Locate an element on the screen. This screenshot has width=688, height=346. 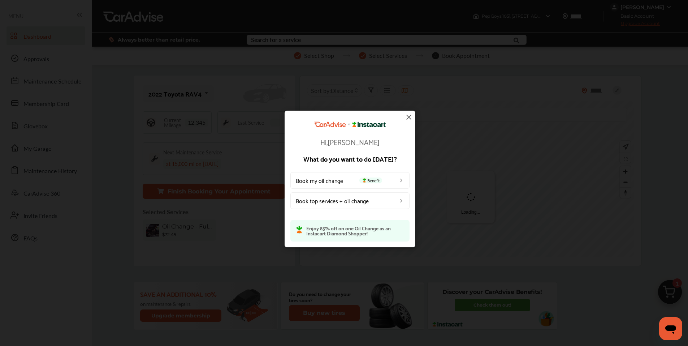
span: Benefit is located at coordinates (370, 180).